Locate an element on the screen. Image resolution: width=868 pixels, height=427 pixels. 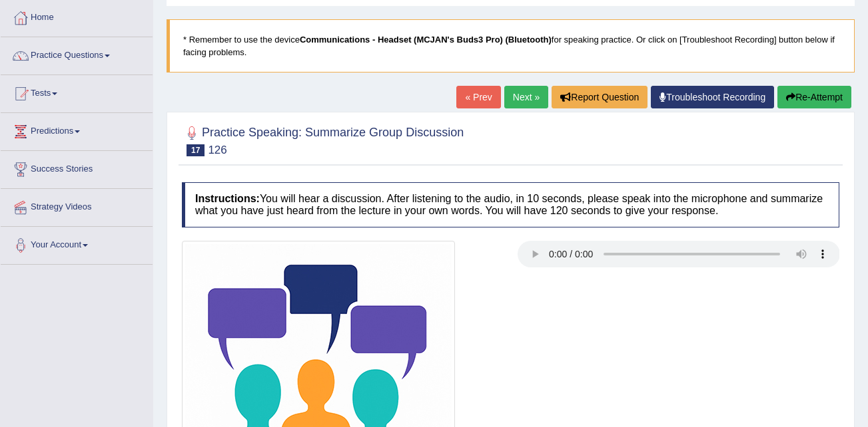
a: Success Stories is located at coordinates (77, 167).